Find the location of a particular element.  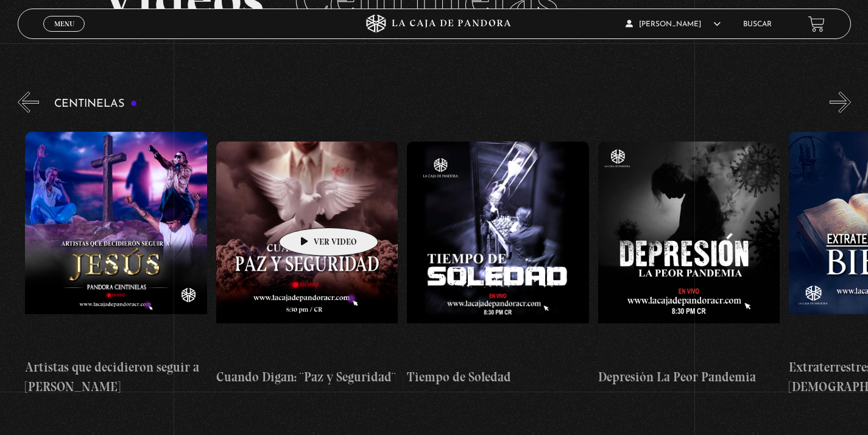

span: Cerrar is located at coordinates (64, 35).